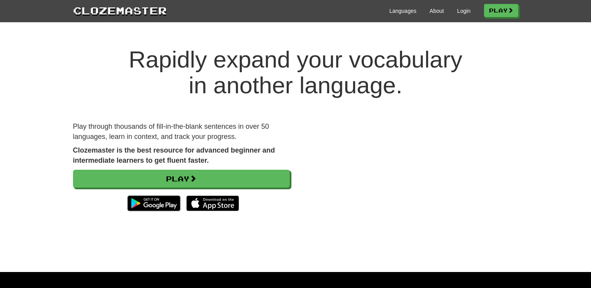 The height and width of the screenshot is (288, 591). Describe the element at coordinates (120, 10) in the screenshot. I see `a: Clozemaster` at that location.